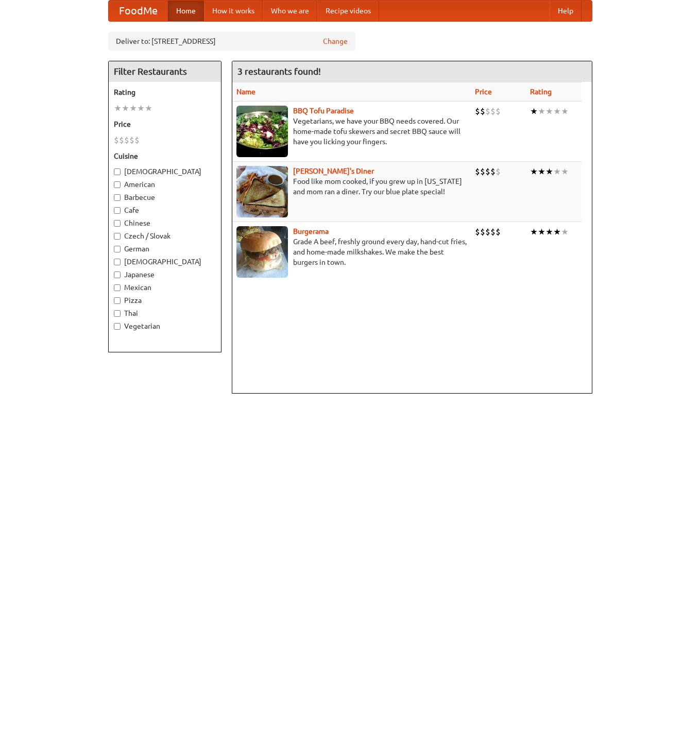 This screenshot has width=700, height=729. What do you see at coordinates (165, 223) in the screenshot?
I see `label: Chinese` at bounding box center [165, 223].